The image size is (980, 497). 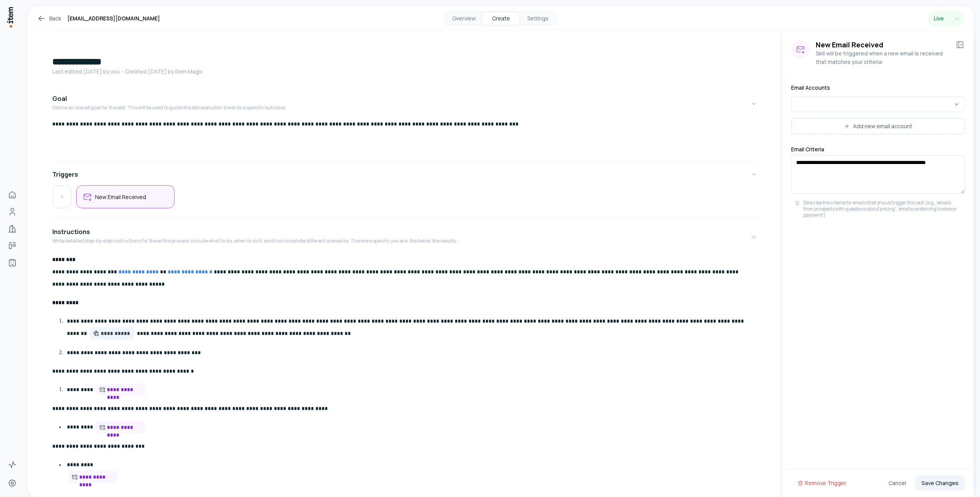 I want to click on a: People, so click(x=12, y=211).